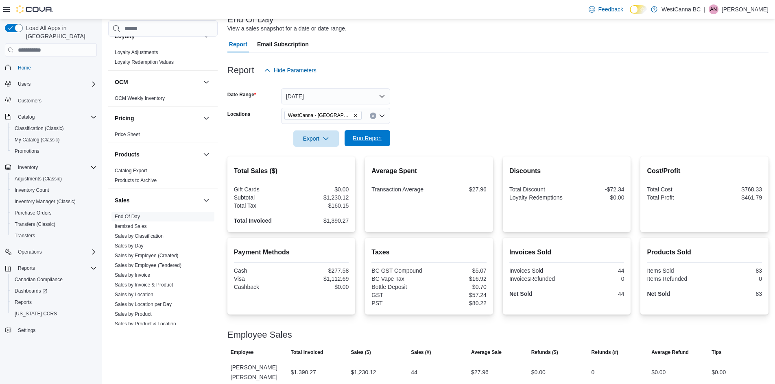  What do you see at coordinates (56, 67) in the screenshot?
I see `span: Home` at bounding box center [56, 67].